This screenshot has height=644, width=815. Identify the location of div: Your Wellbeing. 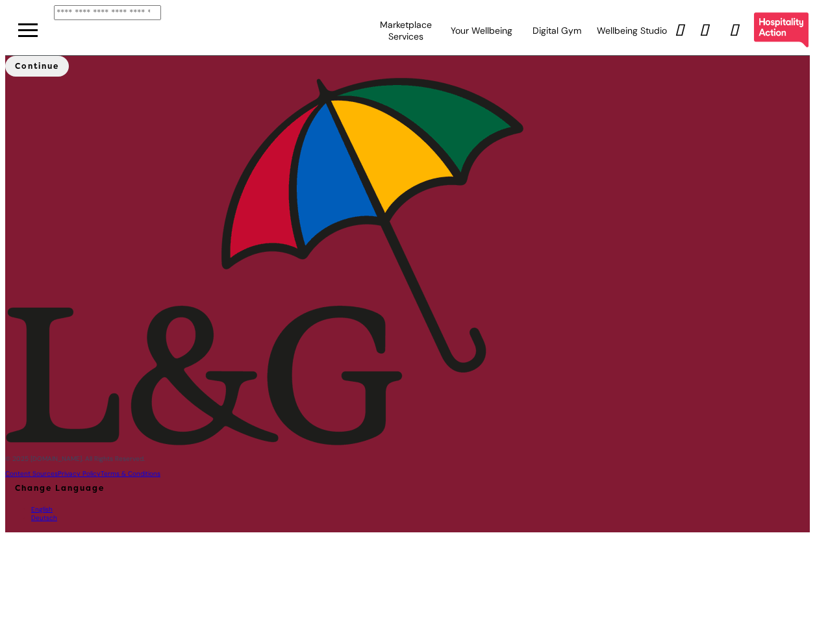
(481, 30).